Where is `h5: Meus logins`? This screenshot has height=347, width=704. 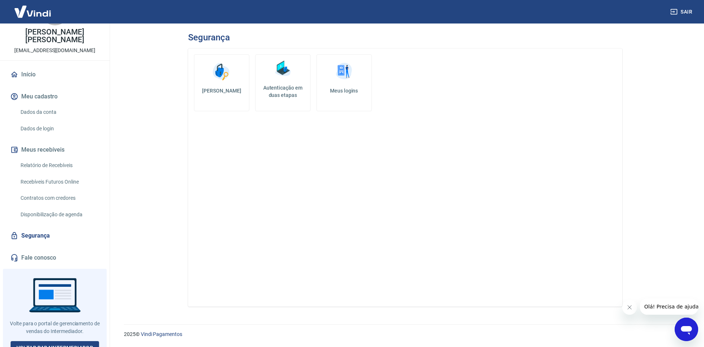 h5: Meus logins is located at coordinates (344, 91).